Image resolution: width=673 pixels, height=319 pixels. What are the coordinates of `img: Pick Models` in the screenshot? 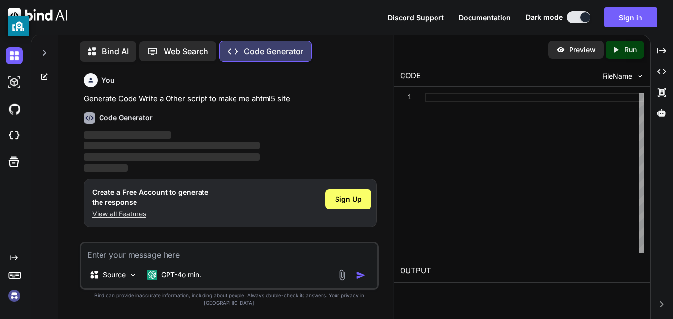 It's located at (133, 275).